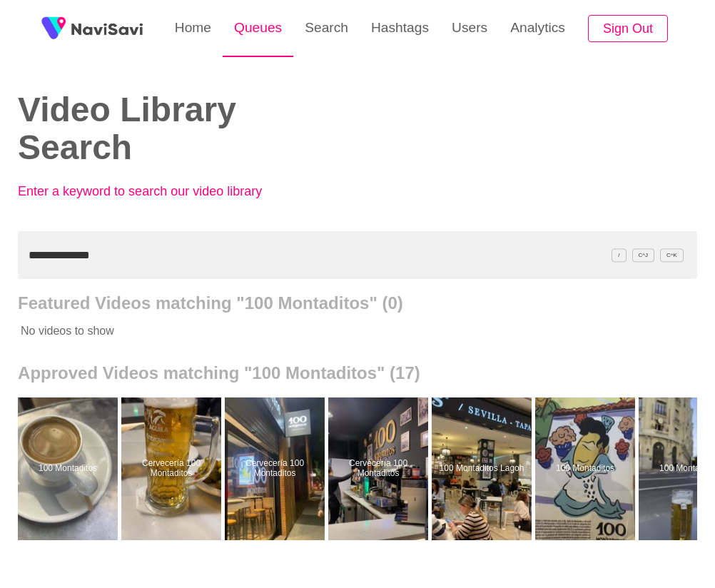 Image resolution: width=715 pixels, height=588 pixels. Describe the element at coordinates (358, 373) in the screenshot. I see `h2: Approved Videos matching "100 Montaditos" (17)` at that location.